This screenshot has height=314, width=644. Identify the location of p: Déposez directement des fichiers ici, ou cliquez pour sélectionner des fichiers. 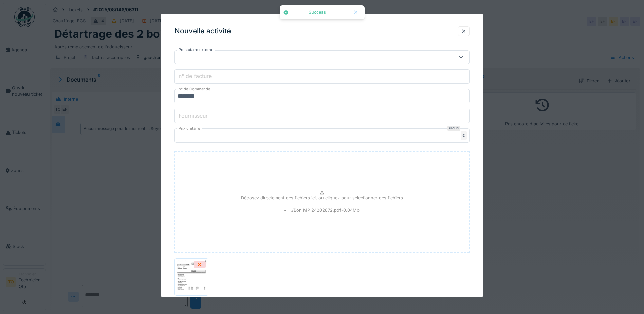
(322, 198).